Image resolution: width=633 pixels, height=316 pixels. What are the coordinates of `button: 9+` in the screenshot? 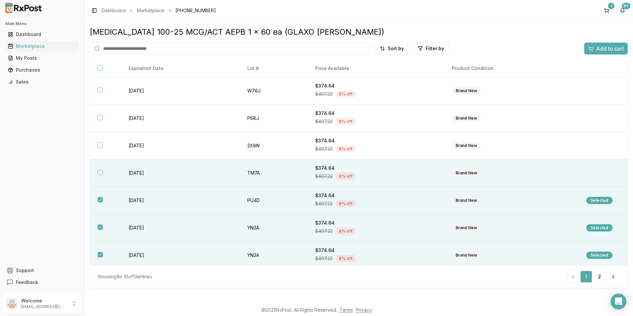 It's located at (623, 11).